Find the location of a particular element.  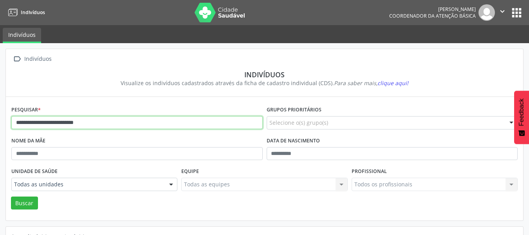

label: Profissional is located at coordinates (369, 171).